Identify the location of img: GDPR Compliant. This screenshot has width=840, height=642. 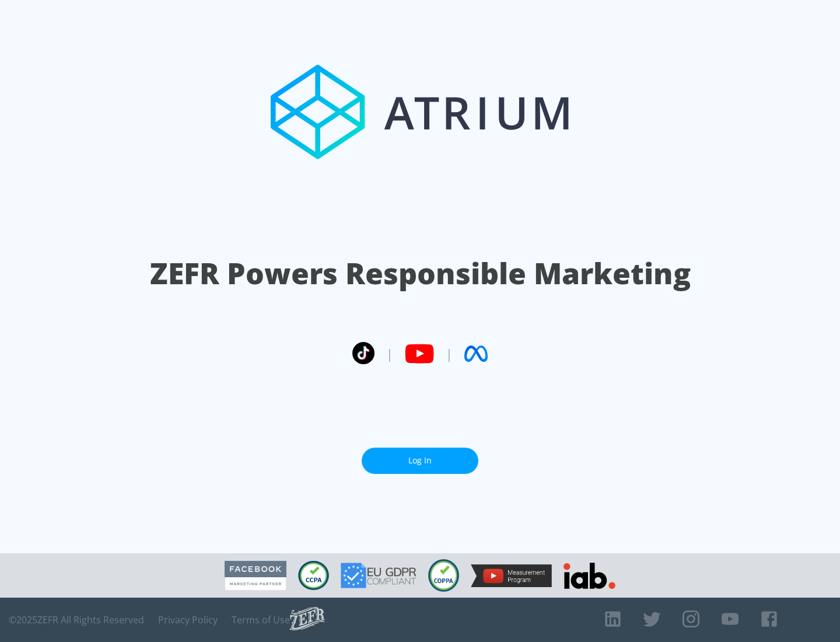
(378, 575).